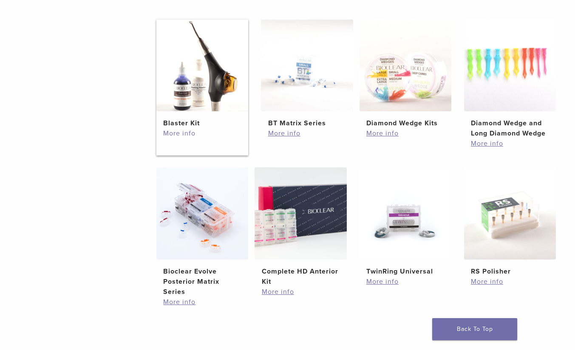 The width and height of the screenshot is (575, 350). I want to click on h2: Blaster Kit, so click(202, 123).